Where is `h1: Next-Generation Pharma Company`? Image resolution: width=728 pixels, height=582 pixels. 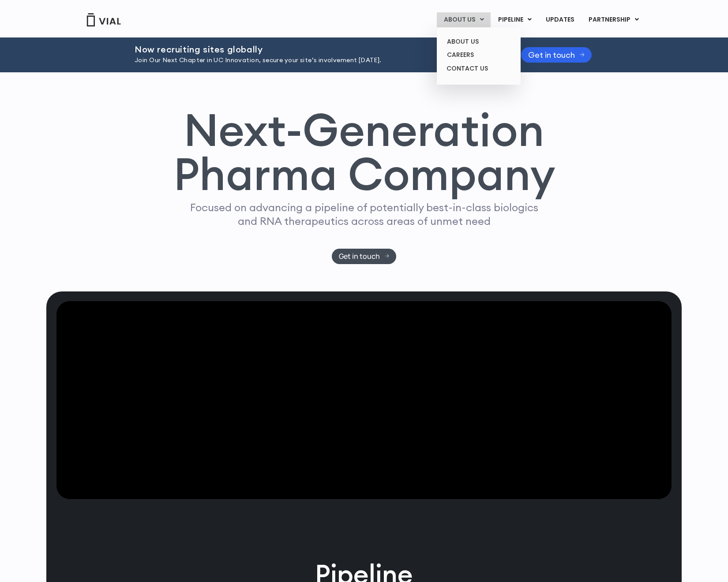
h1: Next-Generation Pharma Company is located at coordinates (364, 153).